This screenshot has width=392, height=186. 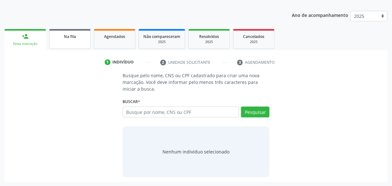 What do you see at coordinates (320, 15) in the screenshot?
I see `p: Ano de acompanhamento` at bounding box center [320, 15].